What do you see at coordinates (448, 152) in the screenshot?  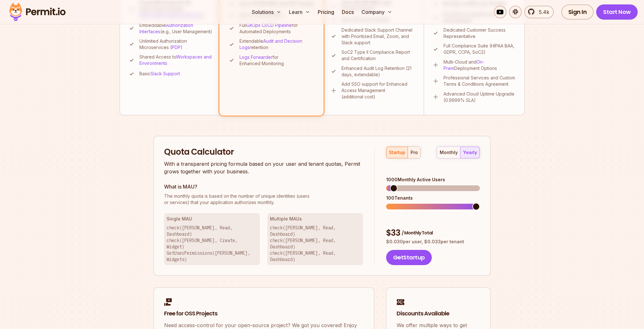 I see `div: monthly` at bounding box center [448, 152].